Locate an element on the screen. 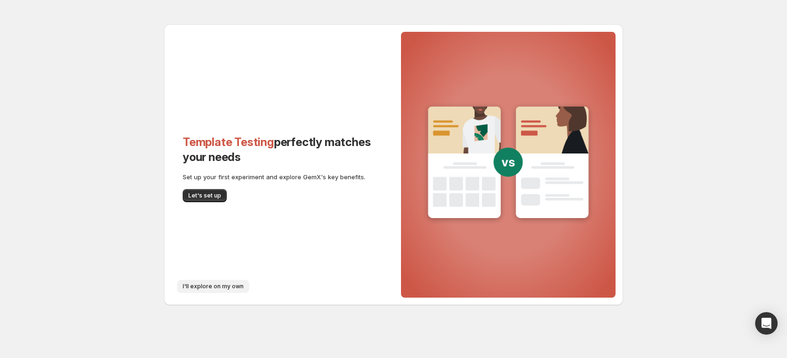 The height and width of the screenshot is (358, 787). div: Open Intercom Messenger is located at coordinates (766, 324).